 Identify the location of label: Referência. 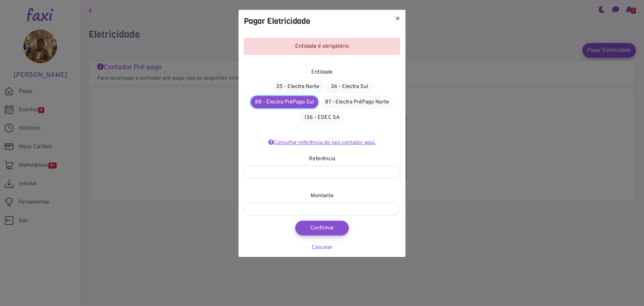
(322, 159).